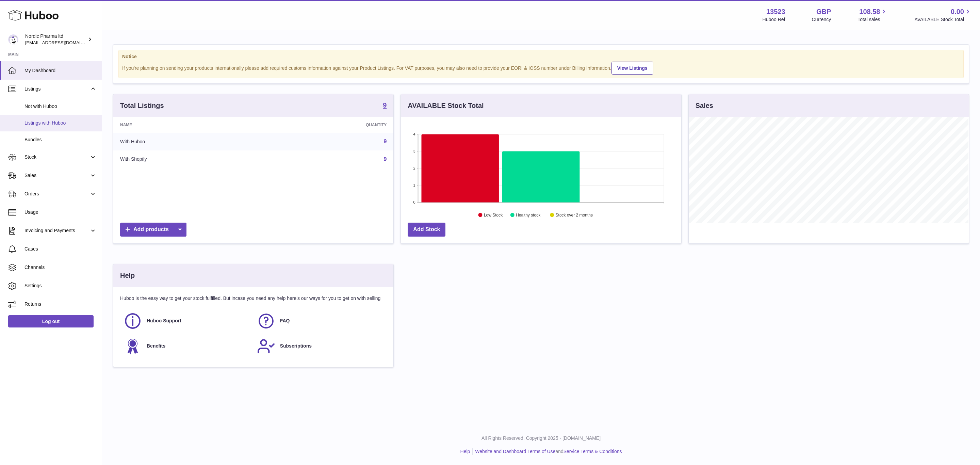 The height and width of the screenshot is (465, 980). What do you see at coordinates (142, 105) in the screenshot?
I see `h3: Total Listings` at bounding box center [142, 105].